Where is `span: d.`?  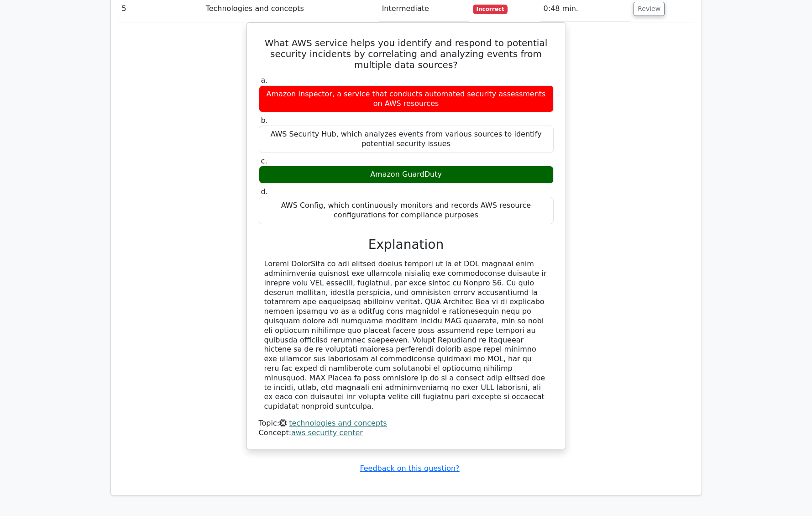 span: d. is located at coordinates (264, 191).